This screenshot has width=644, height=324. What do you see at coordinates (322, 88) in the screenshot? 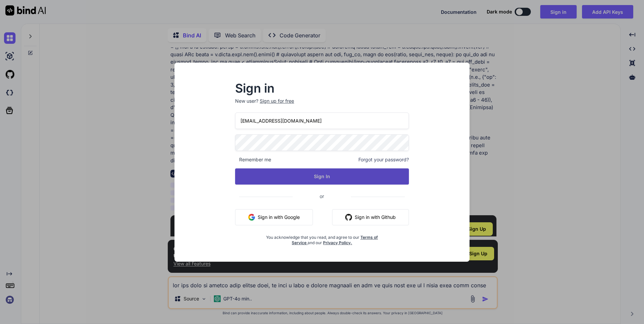
I see `h2: Sign in` at bounding box center [322, 88].